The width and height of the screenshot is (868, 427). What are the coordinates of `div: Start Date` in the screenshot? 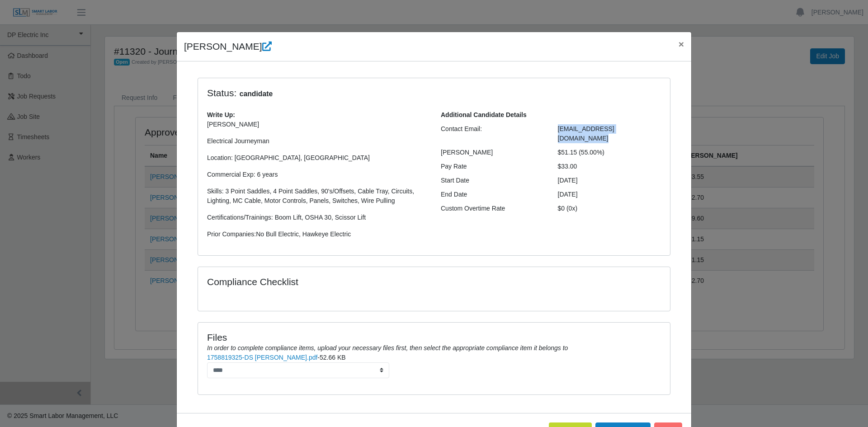 It's located at (492, 181).